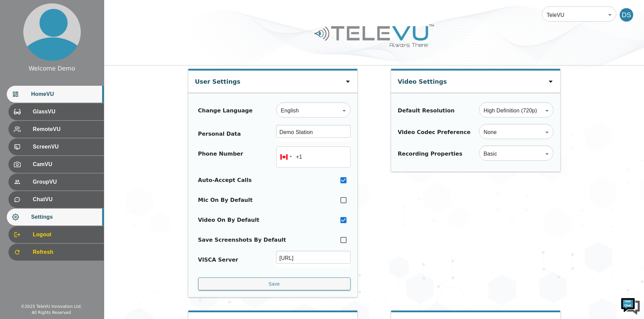  I want to click on div: DS, so click(627, 15).